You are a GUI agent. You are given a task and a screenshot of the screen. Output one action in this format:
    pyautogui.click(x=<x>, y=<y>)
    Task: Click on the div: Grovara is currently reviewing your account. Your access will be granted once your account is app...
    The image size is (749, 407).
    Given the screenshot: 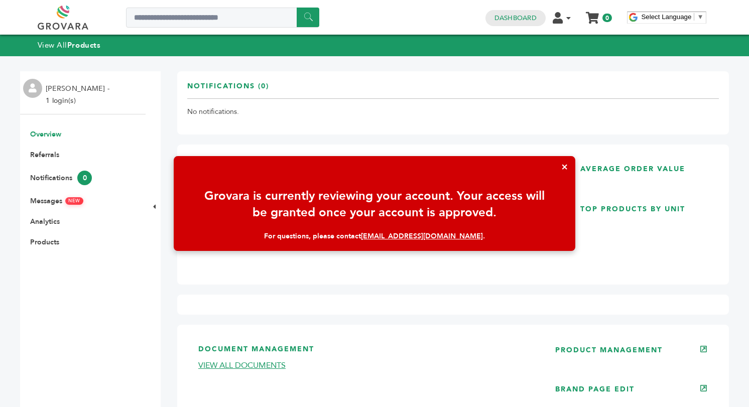 What is the action you would take?
    pyautogui.click(x=375, y=204)
    